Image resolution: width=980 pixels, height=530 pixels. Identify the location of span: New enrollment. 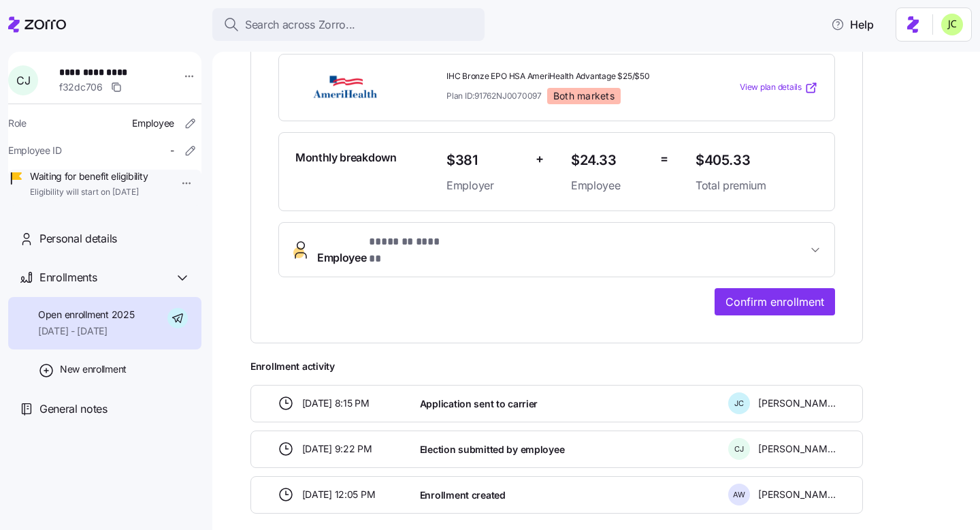
(93, 369).